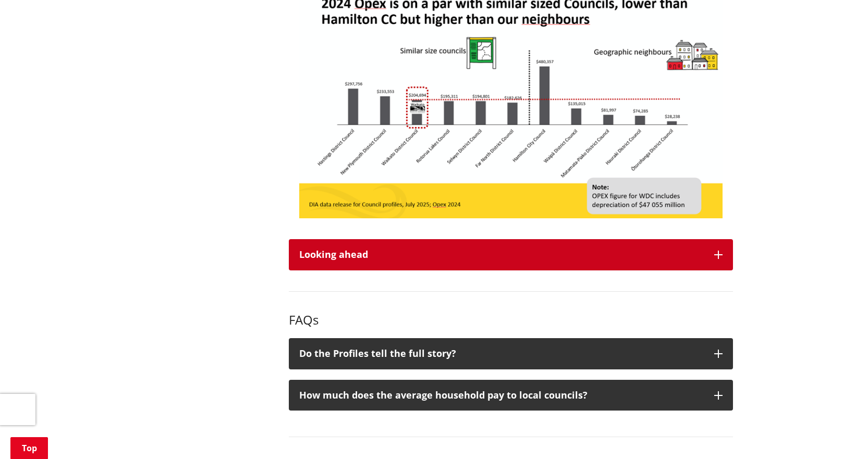  I want to click on a: Top, so click(29, 448).